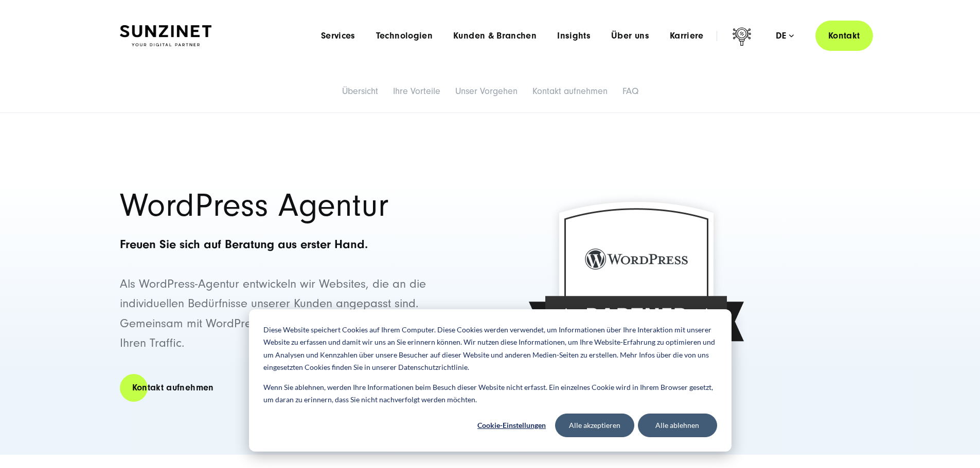 The width and height of the screenshot is (980, 468). What do you see at coordinates (360, 91) in the screenshot?
I see `a: Übersicht` at bounding box center [360, 91].